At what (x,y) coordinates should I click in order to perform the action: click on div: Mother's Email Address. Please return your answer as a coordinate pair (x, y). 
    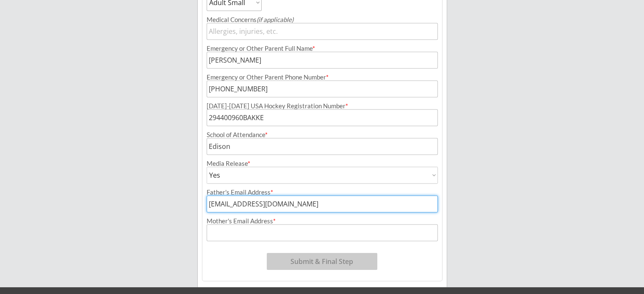
    Looking at the image, I should click on (322, 221).